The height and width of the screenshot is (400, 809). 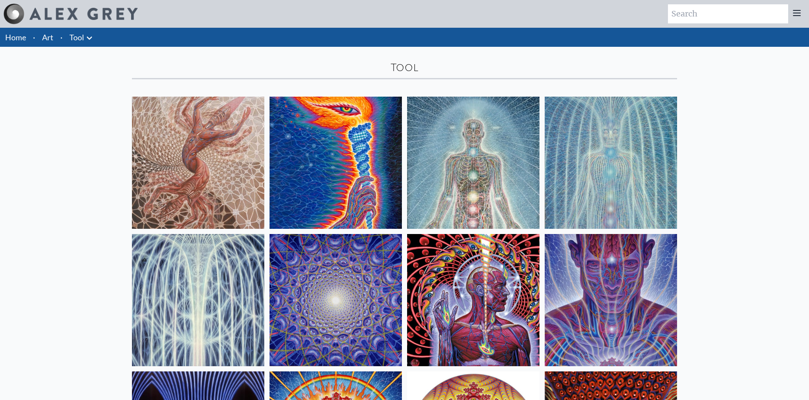 What do you see at coordinates (48, 37) in the screenshot?
I see `a: Art` at bounding box center [48, 37].